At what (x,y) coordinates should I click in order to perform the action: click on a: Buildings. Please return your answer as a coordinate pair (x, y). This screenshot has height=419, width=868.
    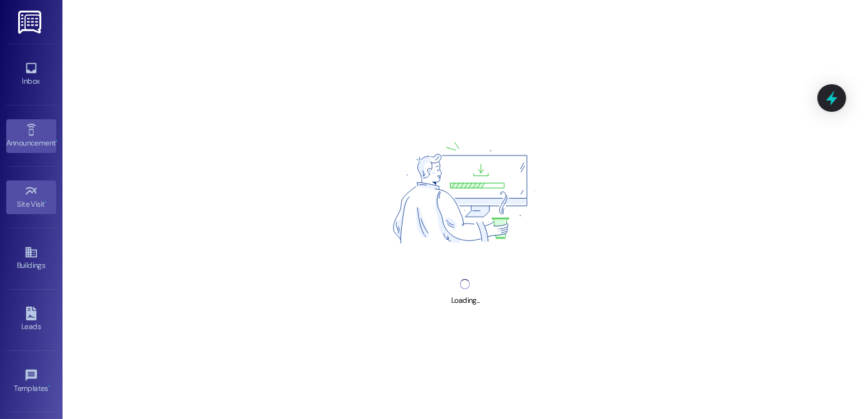
    Looking at the image, I should click on (31, 258).